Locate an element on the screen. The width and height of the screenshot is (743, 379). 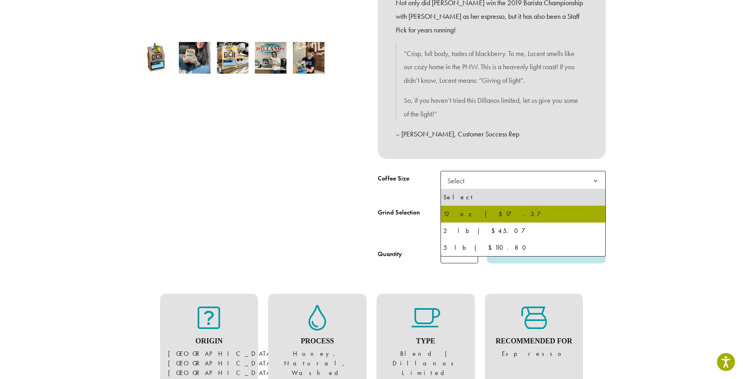
p: “Crisp, full body, tastes of blackberry. To me, Lucent smells like our cozy home in the PNW. This... is located at coordinates (492, 67).